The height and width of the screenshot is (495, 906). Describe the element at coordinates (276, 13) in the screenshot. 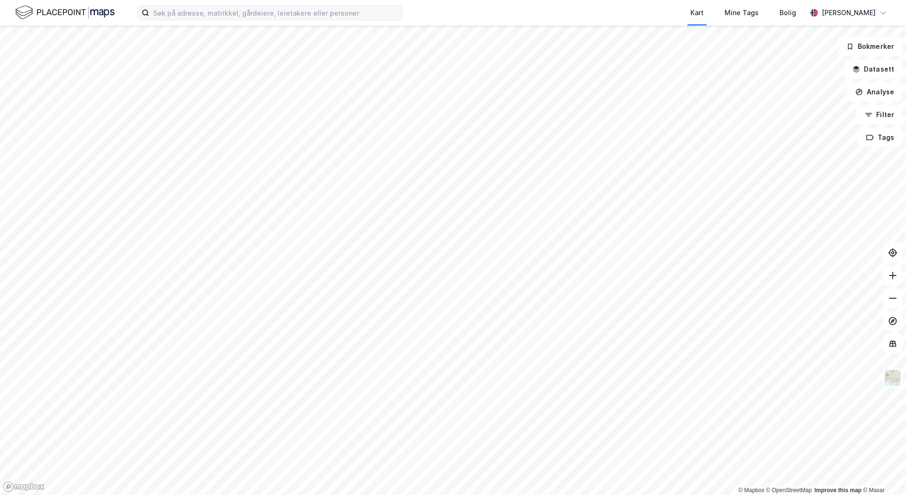

I see `input: Søk på adresse, matrikkel, gårdeiere, leietakere eller personer` at that location.